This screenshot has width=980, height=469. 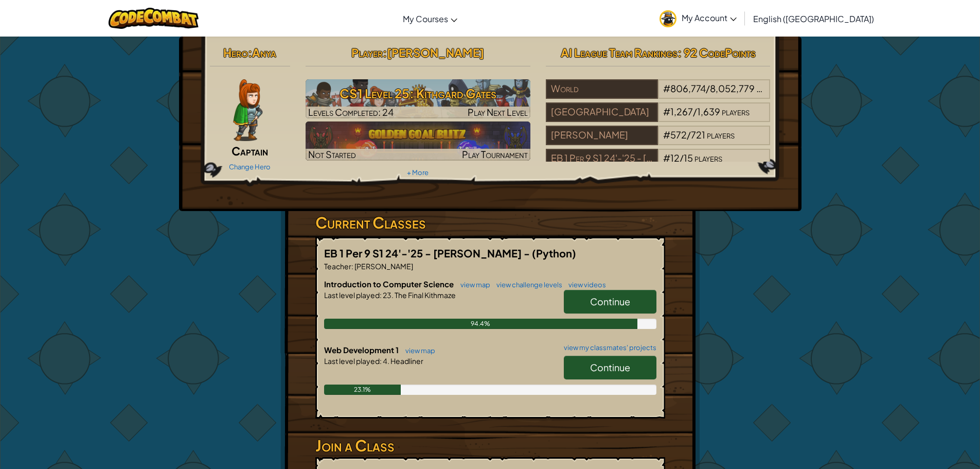 I want to click on span: Hero, so click(x=236, y=53).